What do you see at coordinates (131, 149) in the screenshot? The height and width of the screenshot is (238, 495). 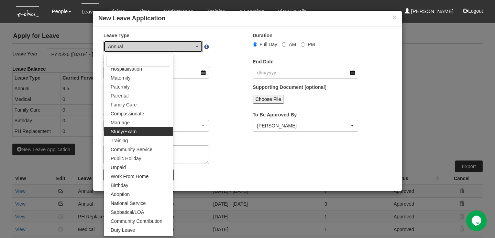 I see `span: Community Service` at bounding box center [131, 149].